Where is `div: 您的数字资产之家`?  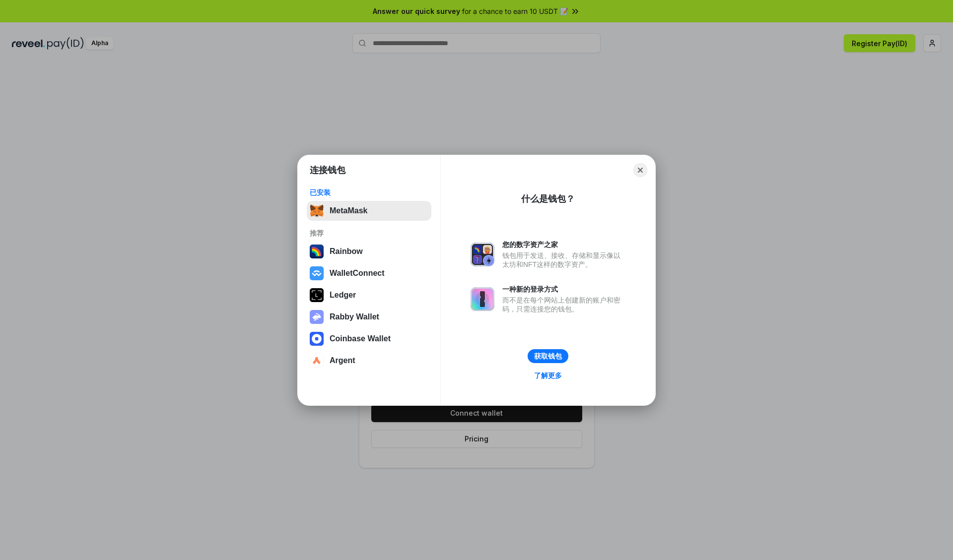 div: 您的数字资产之家 is located at coordinates (564, 244).